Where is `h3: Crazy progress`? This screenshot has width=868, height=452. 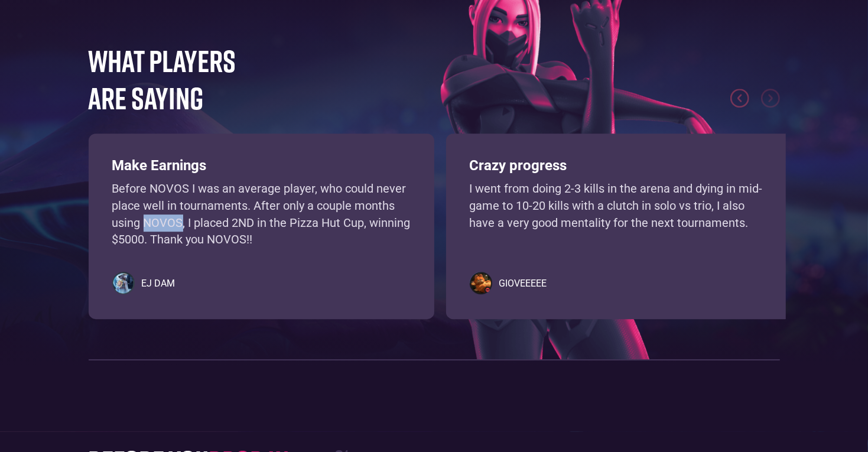
h3: Crazy progress is located at coordinates (619, 165).